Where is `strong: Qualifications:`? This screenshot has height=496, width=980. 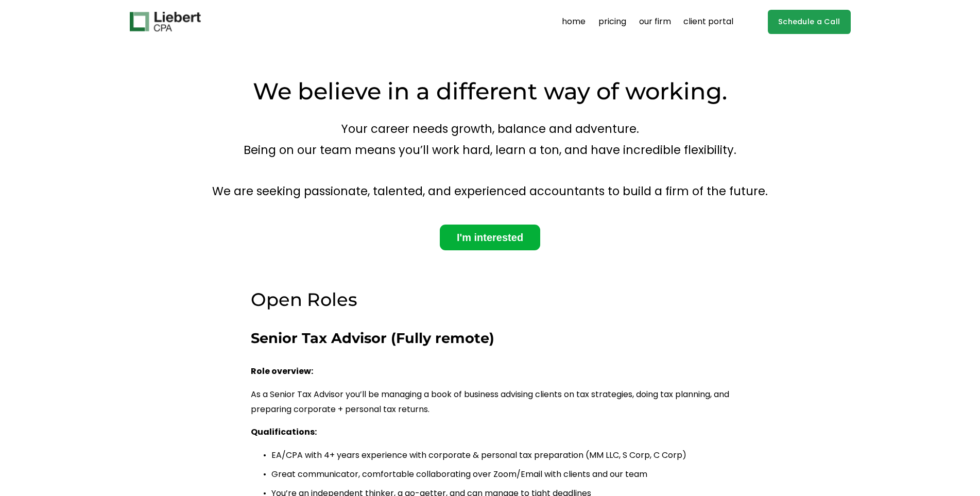 strong: Qualifications: is located at coordinates (284, 432).